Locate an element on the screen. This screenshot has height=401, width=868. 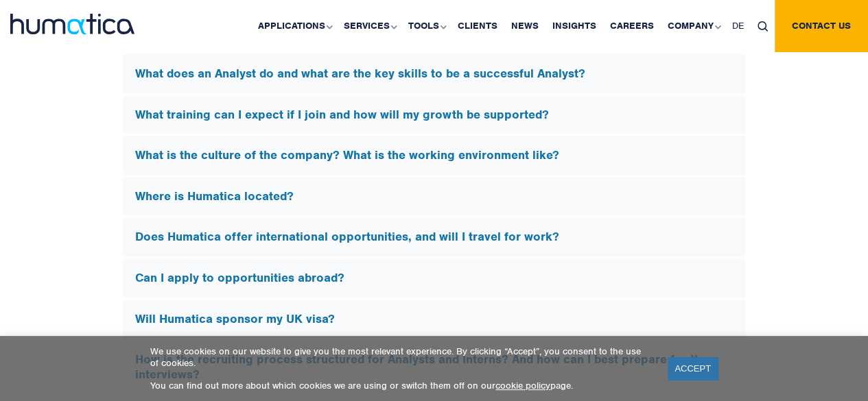
h5: What does an Analyst do and what are the key skills to be a successful Analyst? is located at coordinates (434, 74).